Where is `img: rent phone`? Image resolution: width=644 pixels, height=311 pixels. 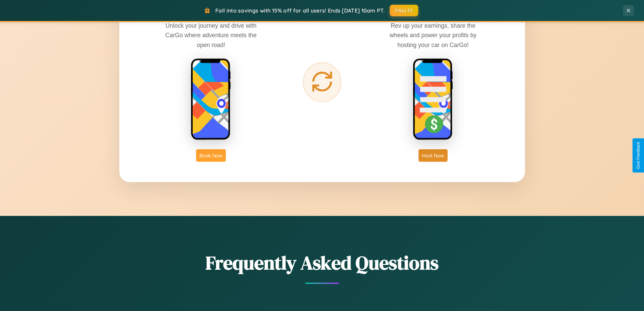
img: rent phone is located at coordinates (211, 99).